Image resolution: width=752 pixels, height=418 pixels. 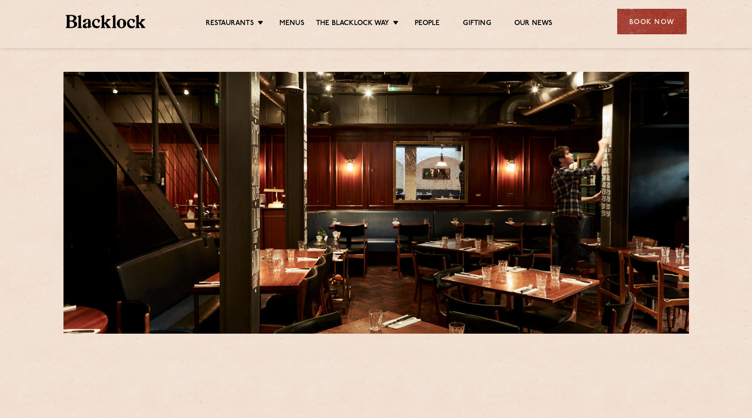 I want to click on a: Menus, so click(x=292, y=24).